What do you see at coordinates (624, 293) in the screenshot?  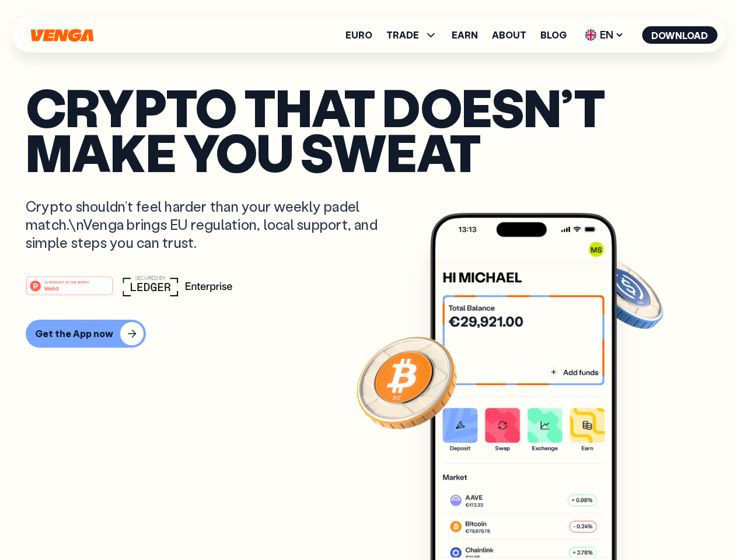 I see `img: USDC coin` at bounding box center [624, 293].